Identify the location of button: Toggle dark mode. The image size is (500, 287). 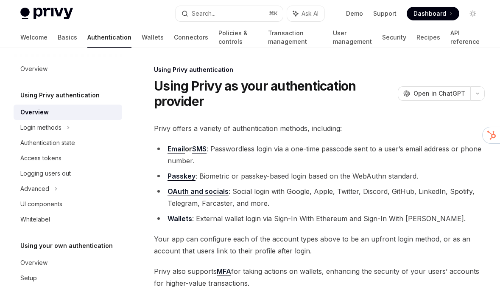
(473, 14).